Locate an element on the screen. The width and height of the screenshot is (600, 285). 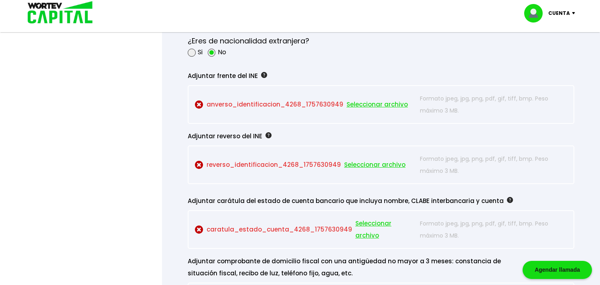
p: reverso_identificacion_4268_1757630949 is located at coordinates (305, 165).